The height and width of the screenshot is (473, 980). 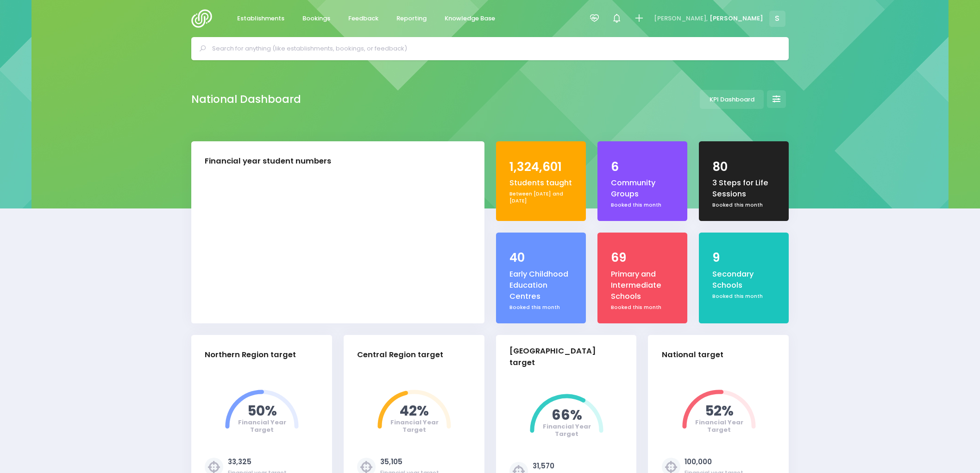 What do you see at coordinates (698, 462) in the screenshot?
I see `a: 100,000` at bounding box center [698, 462].